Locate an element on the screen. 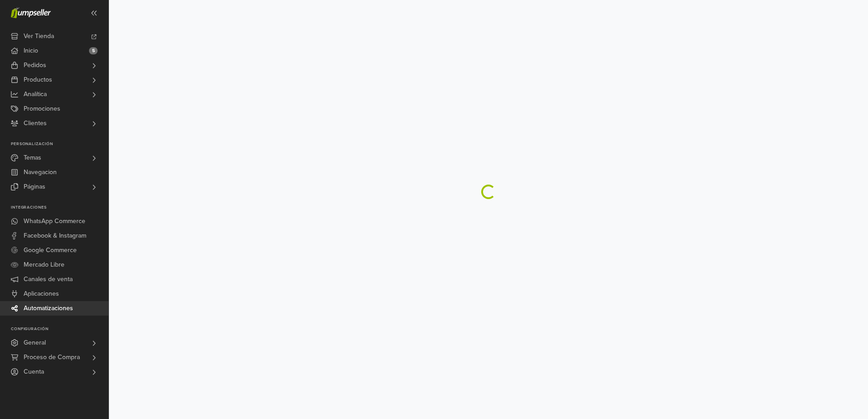 Image resolution: width=868 pixels, height=419 pixels. span: Google Commerce is located at coordinates (50, 250).